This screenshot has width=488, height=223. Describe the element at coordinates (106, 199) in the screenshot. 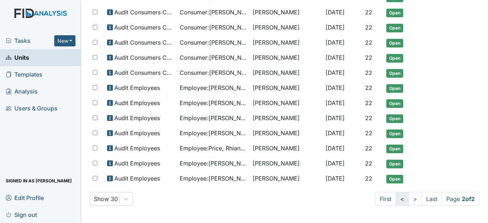

I see `div: Show 30` at that location.